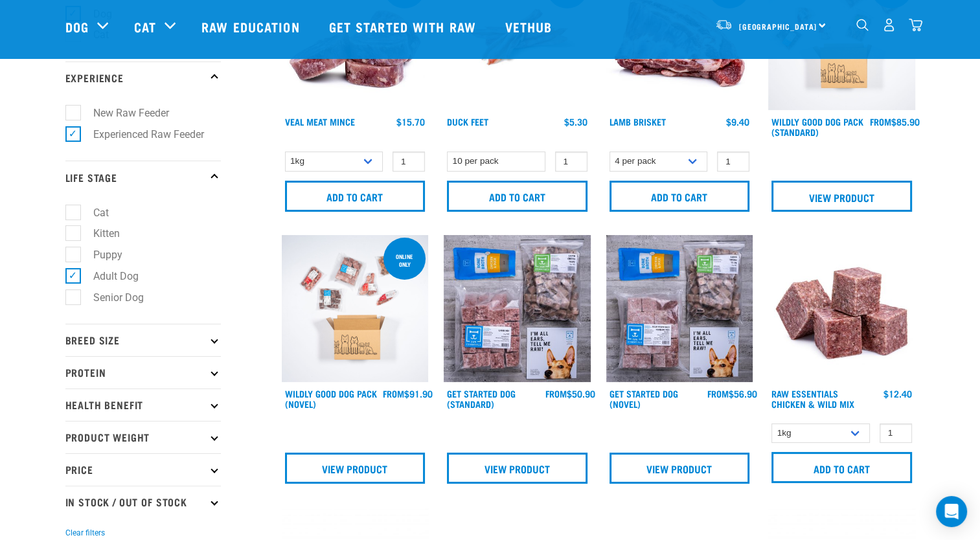 This screenshot has height=540, width=980. Describe the element at coordinates (531, 26) in the screenshot. I see `a: Vethub` at that location.